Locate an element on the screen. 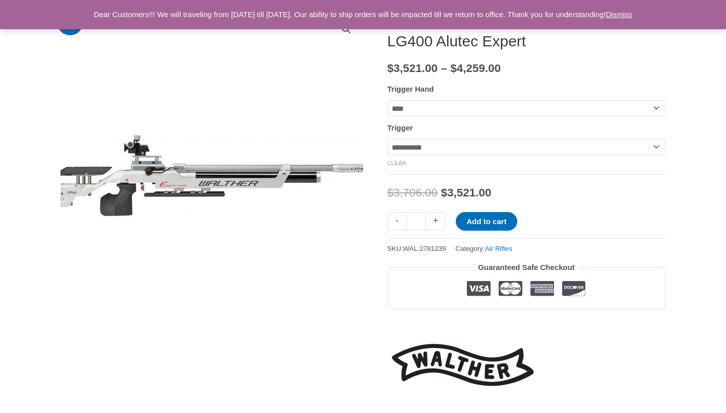 The width and height of the screenshot is (726, 413). a: Walther is located at coordinates (463, 365).